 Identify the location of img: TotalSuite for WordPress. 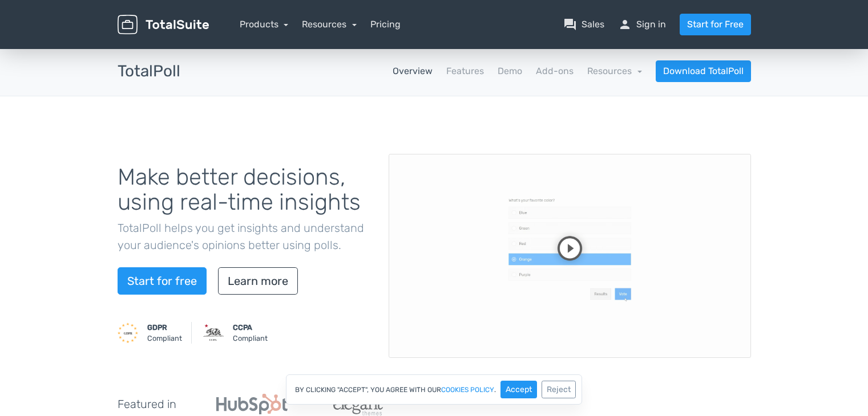
(163, 24).